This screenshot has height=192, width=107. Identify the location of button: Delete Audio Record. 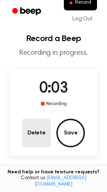
(36, 133).